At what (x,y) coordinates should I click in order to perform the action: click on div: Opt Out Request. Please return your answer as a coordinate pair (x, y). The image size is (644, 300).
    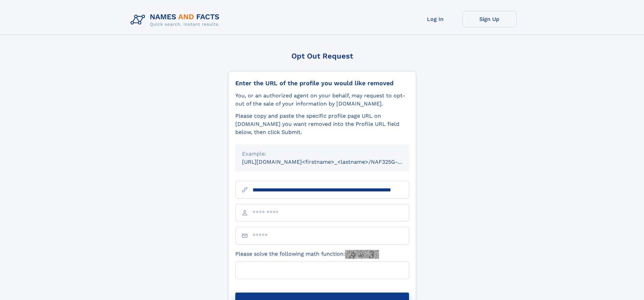
    Looking at the image, I should click on (322, 56).